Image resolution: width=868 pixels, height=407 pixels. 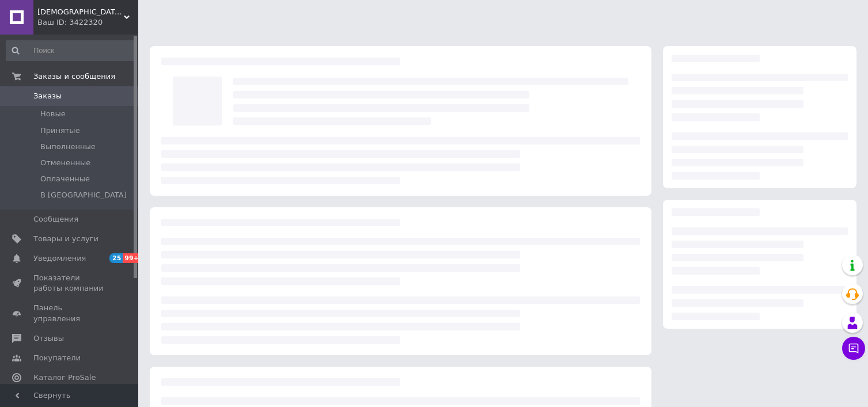 I want to click on span: Уведомления, so click(x=59, y=259).